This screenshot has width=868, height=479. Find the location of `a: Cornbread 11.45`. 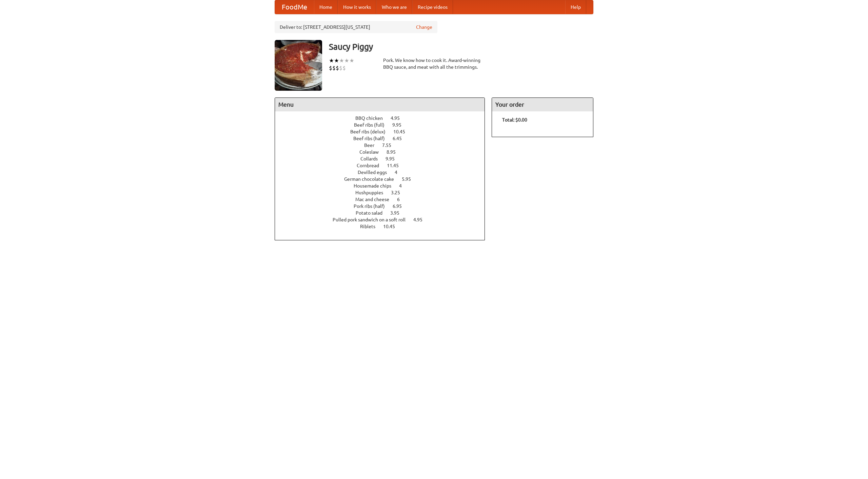

a: Cornbread 11.45 is located at coordinates (384, 166).